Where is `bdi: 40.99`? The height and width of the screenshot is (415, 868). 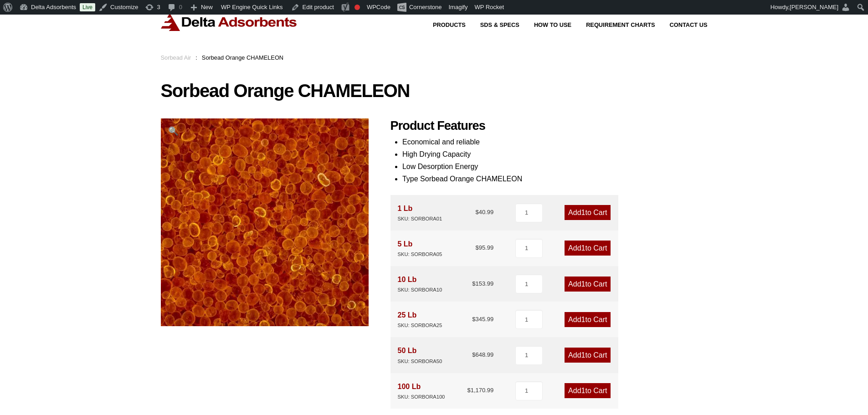
bdi: 40.99 is located at coordinates (485, 212).